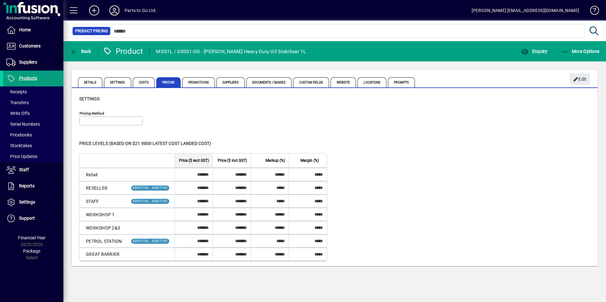 The width and height of the screenshot is (606, 302). I want to click on td: STAFF, so click(103, 201).